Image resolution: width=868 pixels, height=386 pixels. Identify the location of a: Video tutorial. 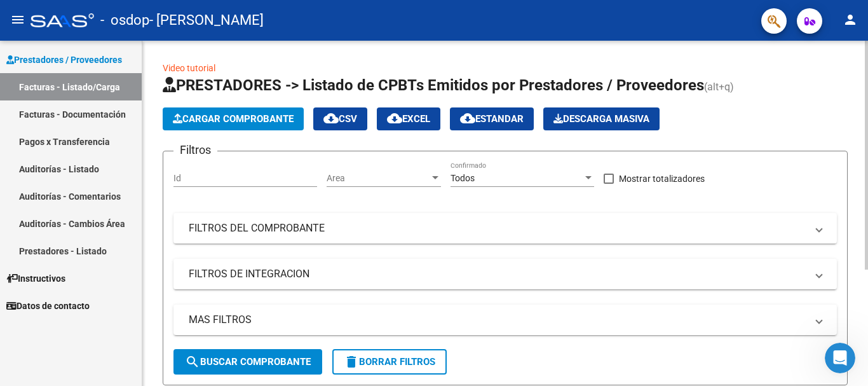
(189, 68).